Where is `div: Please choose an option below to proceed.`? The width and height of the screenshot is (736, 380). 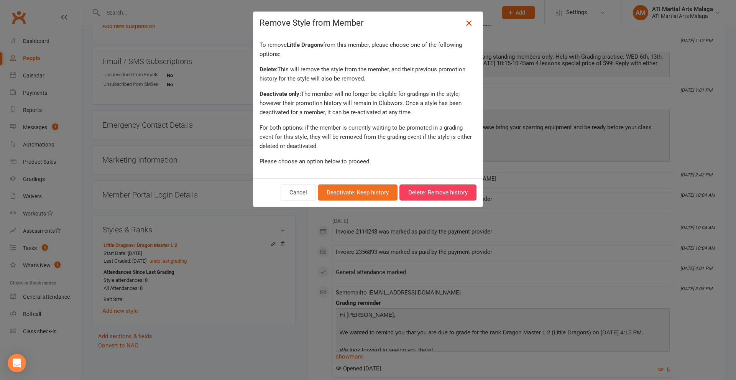 div: Please choose an option below to proceed. is located at coordinates (368, 161).